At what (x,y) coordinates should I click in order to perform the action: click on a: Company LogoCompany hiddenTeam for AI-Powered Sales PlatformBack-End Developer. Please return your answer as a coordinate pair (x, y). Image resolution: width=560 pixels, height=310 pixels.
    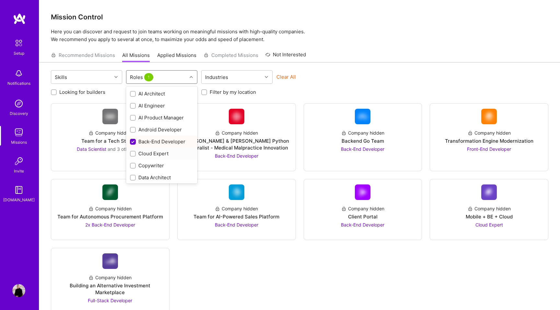
    Looking at the image, I should click on (236, 210).